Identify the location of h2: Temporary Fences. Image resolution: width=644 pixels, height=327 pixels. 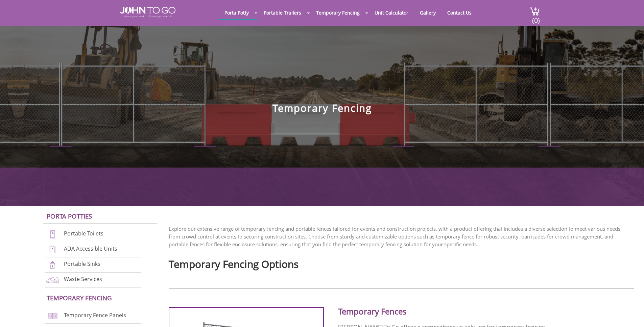
(449, 312).